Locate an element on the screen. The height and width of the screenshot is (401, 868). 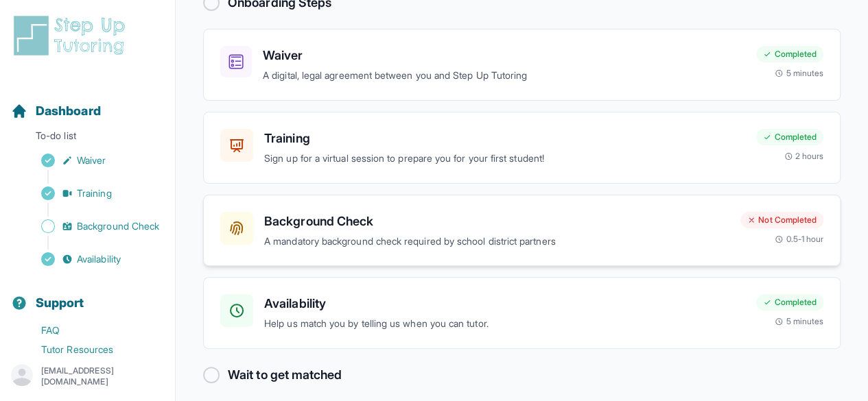
div: 2 hours is located at coordinates (804, 156).